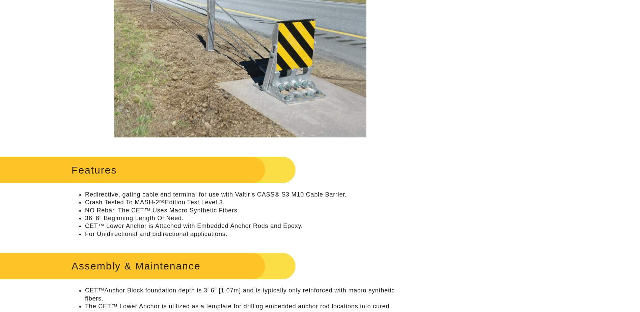 Image resolution: width=640 pixels, height=312 pixels. What do you see at coordinates (247, 234) in the screenshot?
I see `li: For Unidirectional and bidirectional applications.` at bounding box center [247, 234].